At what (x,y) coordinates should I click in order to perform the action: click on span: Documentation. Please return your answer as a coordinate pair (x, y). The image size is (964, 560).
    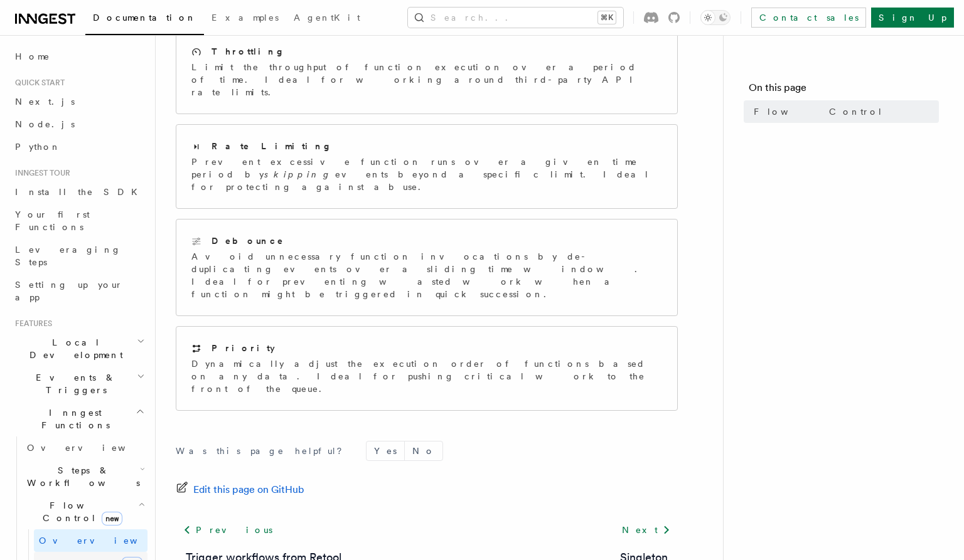
    Looking at the image, I should click on (145, 17).